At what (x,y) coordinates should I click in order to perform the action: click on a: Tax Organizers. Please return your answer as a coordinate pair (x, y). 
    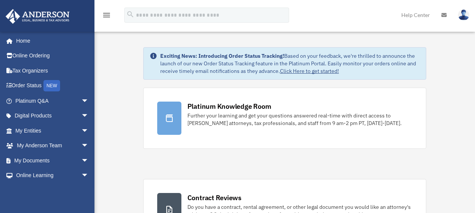
    Looking at the image, I should click on (52, 71).